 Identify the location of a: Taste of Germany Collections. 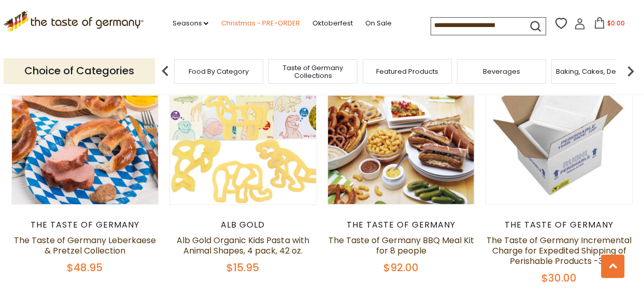
(313, 72).